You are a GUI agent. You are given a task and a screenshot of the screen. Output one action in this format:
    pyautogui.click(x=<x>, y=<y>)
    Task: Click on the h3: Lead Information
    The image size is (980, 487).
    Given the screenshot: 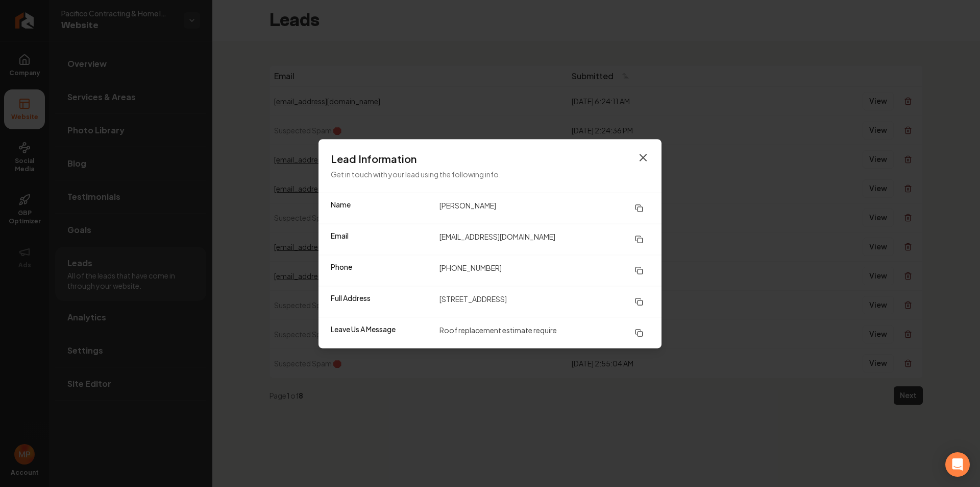 What is the action you would take?
    pyautogui.click(x=490, y=158)
    